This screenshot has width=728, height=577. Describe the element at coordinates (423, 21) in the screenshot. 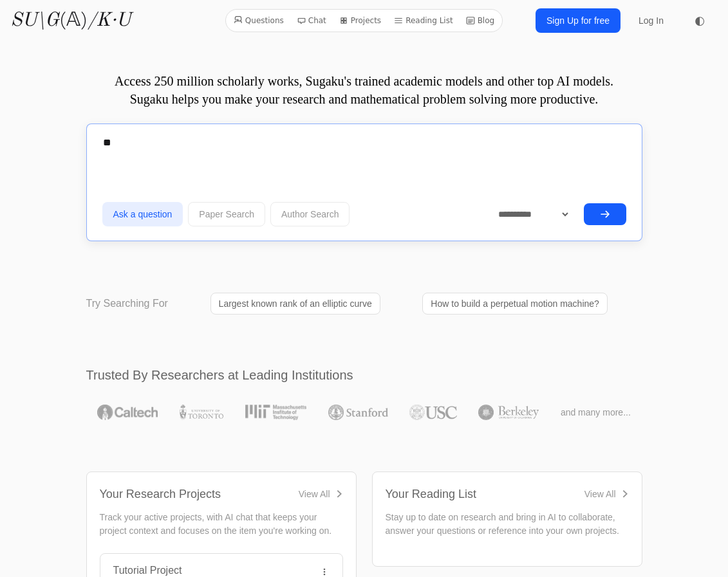

I see `a: Reading List` at that location.